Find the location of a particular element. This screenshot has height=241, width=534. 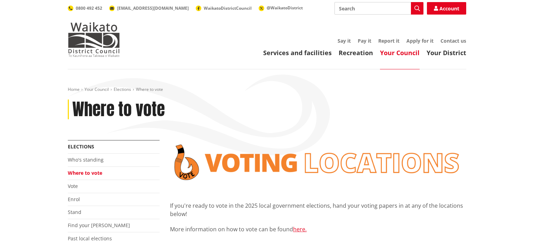

a: here. is located at coordinates (300, 230).